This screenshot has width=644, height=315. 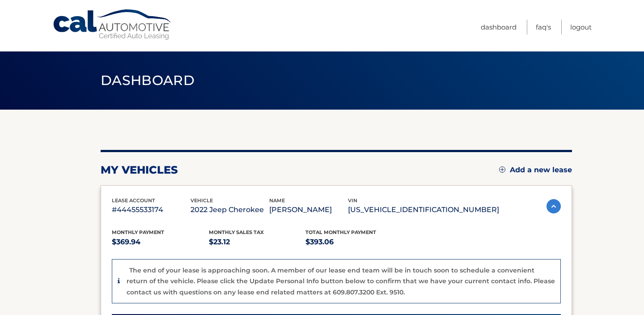 I want to click on span: vin, so click(x=353, y=200).